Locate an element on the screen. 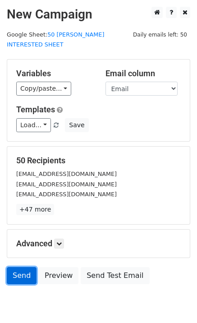 This screenshot has height=323, width=197. h5: Email column is located at coordinates (144, 74).